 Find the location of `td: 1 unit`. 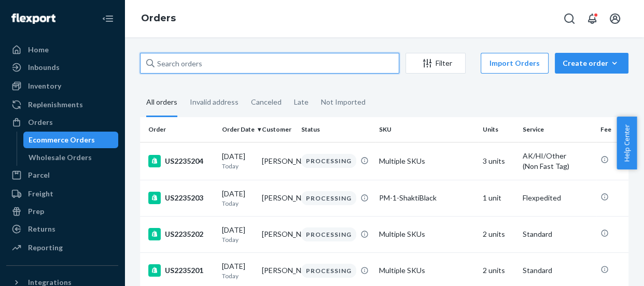

td: 1 unit is located at coordinates (498, 198).